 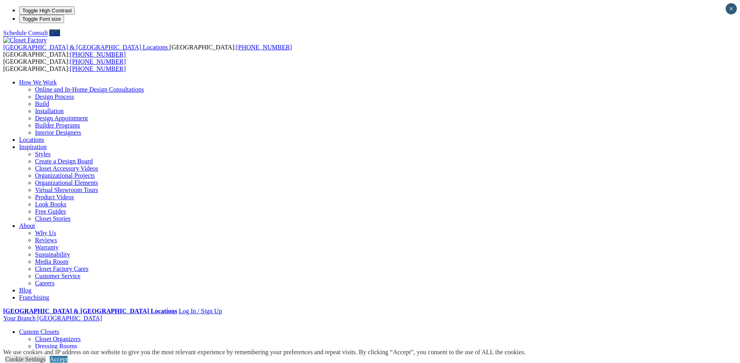 I want to click on img: Closet Factory, so click(x=25, y=40).